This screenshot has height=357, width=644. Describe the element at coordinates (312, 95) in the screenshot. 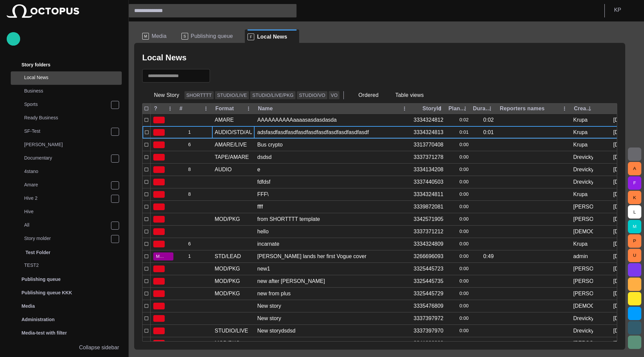

I see `button: STUDIO/VO` at that location.